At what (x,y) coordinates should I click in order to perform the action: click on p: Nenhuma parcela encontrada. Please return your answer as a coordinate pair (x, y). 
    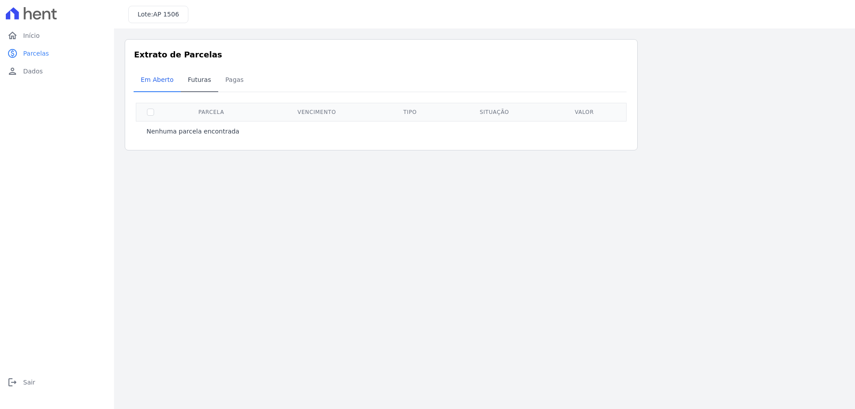
    Looking at the image, I should click on (193, 131).